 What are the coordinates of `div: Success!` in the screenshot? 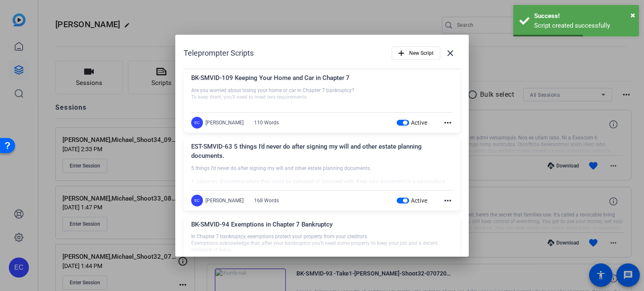 It's located at (583, 16).